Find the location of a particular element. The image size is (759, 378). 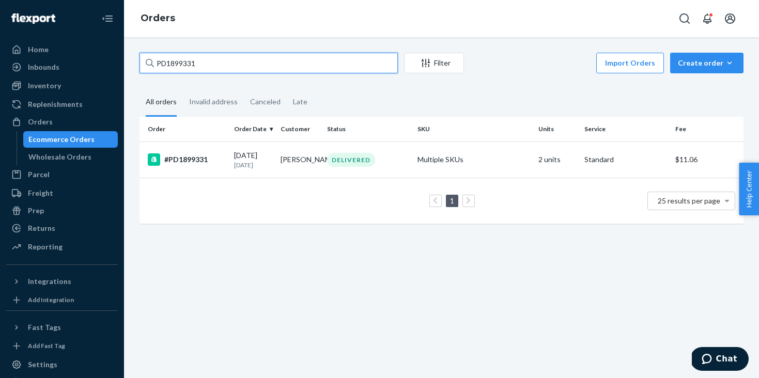

a: Add Integration is located at coordinates (62, 300).